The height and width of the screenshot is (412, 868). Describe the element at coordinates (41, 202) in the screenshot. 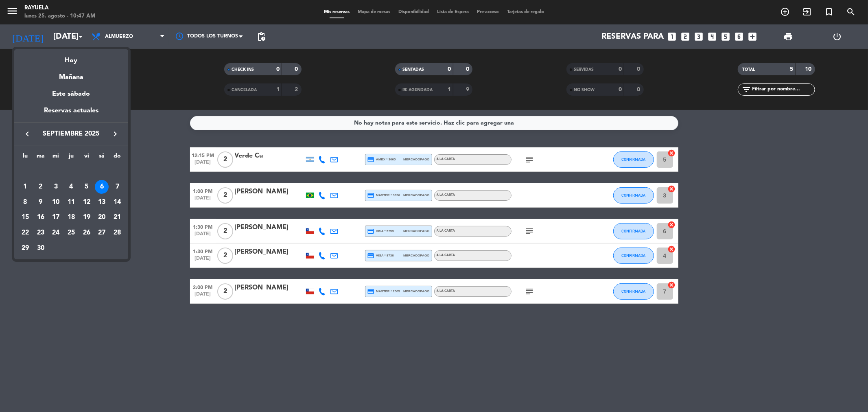

I see `div: 9` at that location.